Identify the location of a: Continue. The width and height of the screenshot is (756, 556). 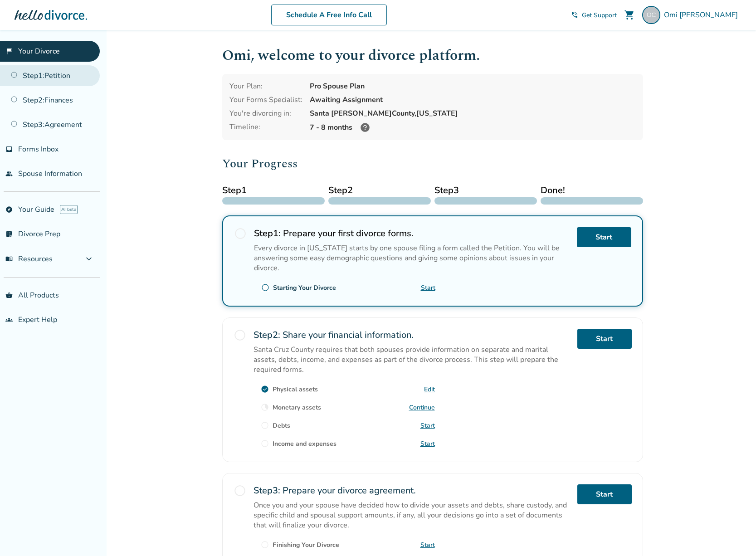
(422, 407).